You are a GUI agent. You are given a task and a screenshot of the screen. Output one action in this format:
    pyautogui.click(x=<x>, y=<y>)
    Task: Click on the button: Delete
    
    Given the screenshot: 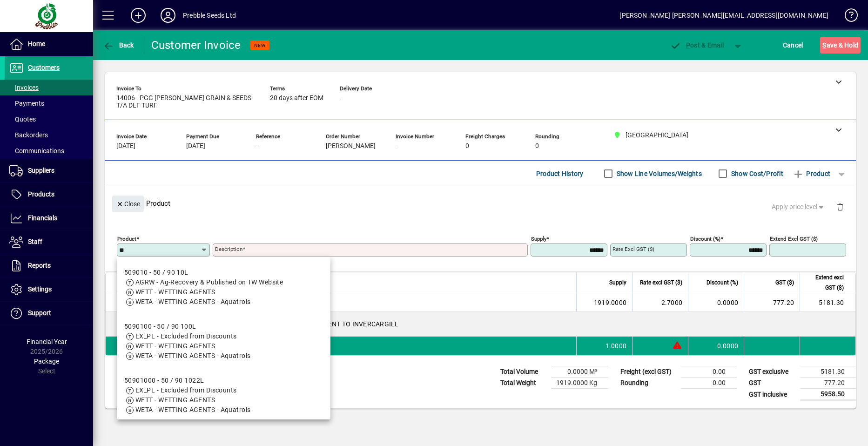 What is the action you would take?
    pyautogui.click(x=840, y=207)
    